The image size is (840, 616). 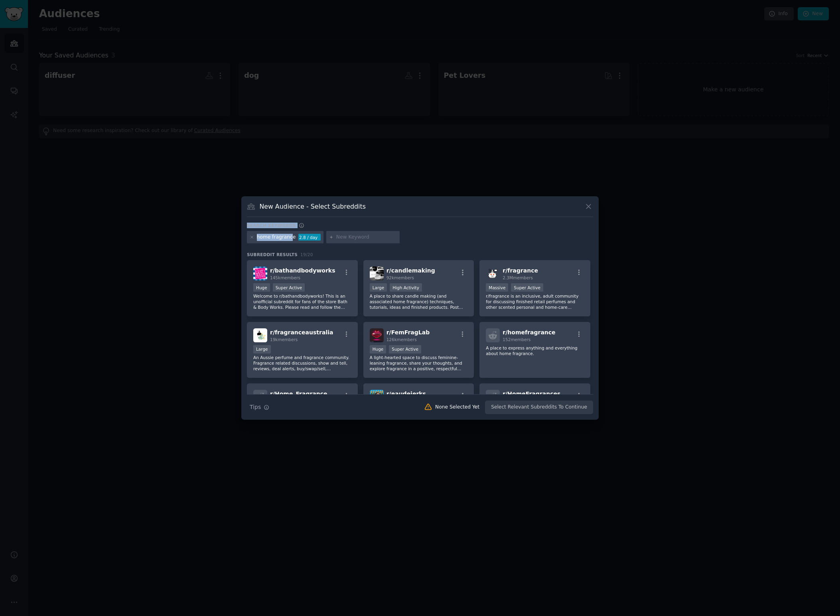 What do you see at coordinates (272, 255) in the screenshot?
I see `span: Subreddit Results` at bounding box center [272, 255].